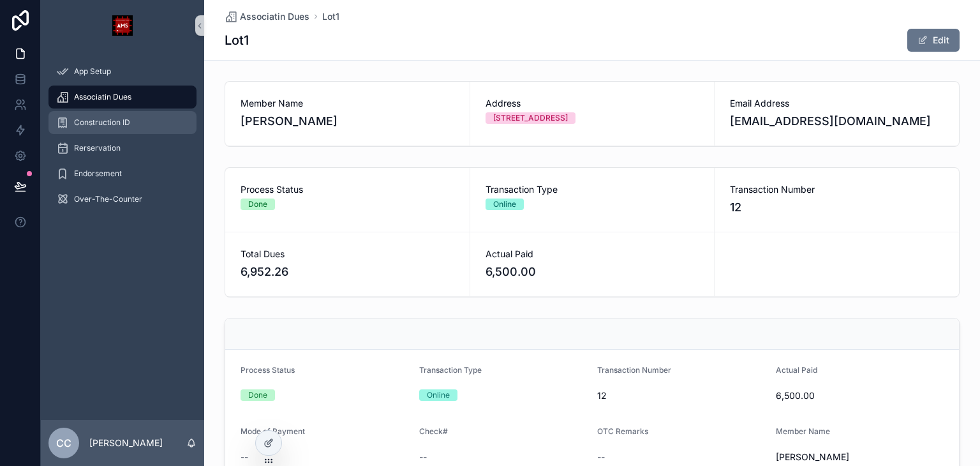  Describe the element at coordinates (108, 200) in the screenshot. I see `span: Over-The-Counter` at that location.